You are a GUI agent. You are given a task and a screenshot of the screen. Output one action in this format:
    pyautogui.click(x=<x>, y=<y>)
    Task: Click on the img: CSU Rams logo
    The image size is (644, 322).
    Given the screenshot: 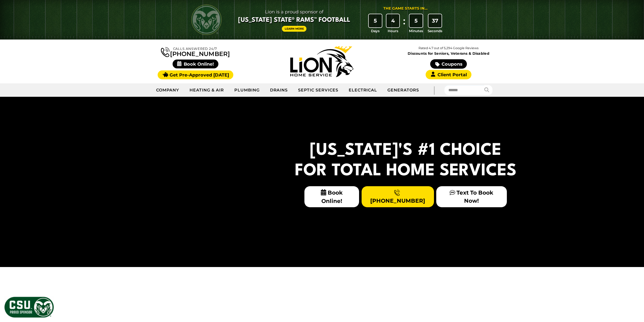 What is the action you would take?
    pyautogui.click(x=206, y=20)
    